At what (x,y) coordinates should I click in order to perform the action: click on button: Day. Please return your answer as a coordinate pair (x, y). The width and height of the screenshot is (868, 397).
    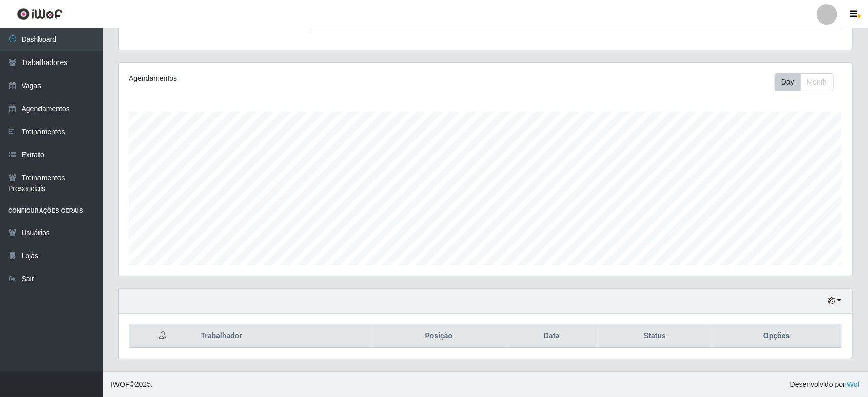
    Looking at the image, I should click on (787, 82).